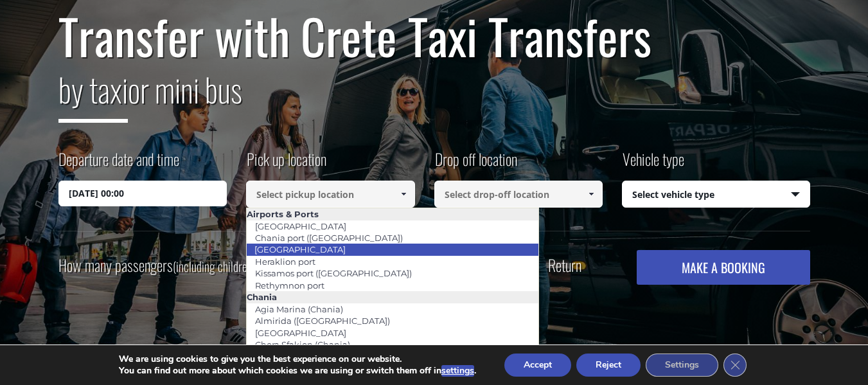 The image size is (868, 385). What do you see at coordinates (298, 371) in the screenshot?
I see `p: You can find out more about which cookies we are using or switch them off in .` at bounding box center [298, 371].